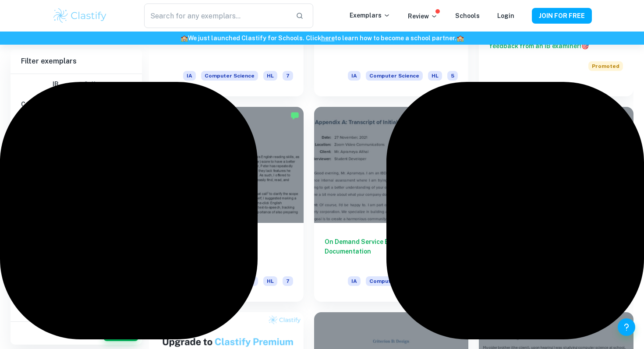 The width and height of the screenshot is (644, 349). I want to click on a: Login, so click(506, 16).